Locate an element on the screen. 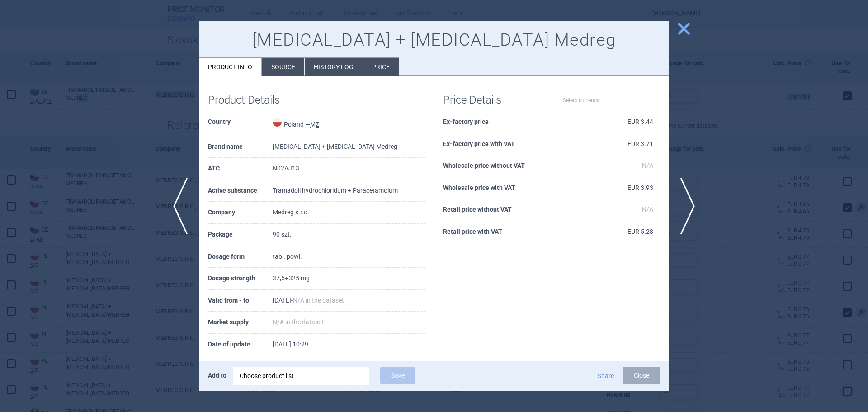 The width and height of the screenshot is (868, 412). th: Included from is located at coordinates (240, 366).